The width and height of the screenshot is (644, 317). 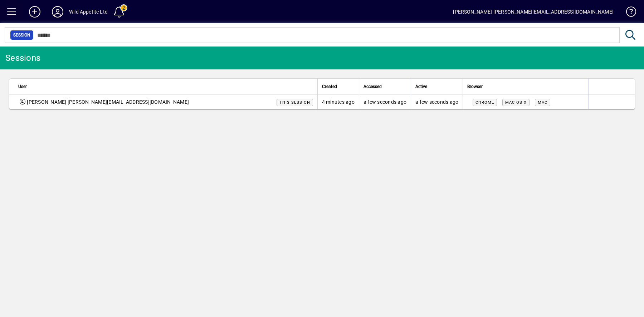 I want to click on span: Created, so click(x=329, y=87).